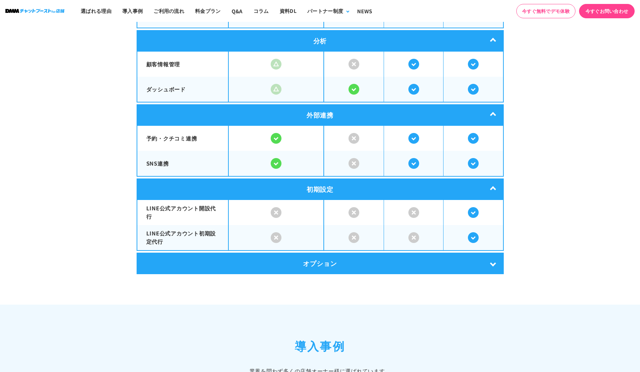 This screenshot has height=372, width=640. What do you see at coordinates (183, 89) in the screenshot?
I see `p: ダッシュボード` at bounding box center [183, 89].